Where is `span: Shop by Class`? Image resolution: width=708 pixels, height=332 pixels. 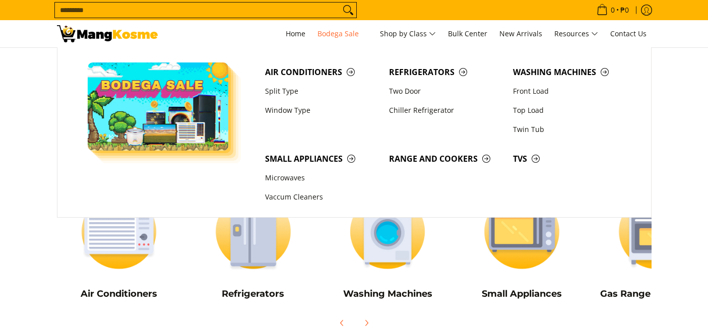 span: Shop by Class is located at coordinates (408, 34).